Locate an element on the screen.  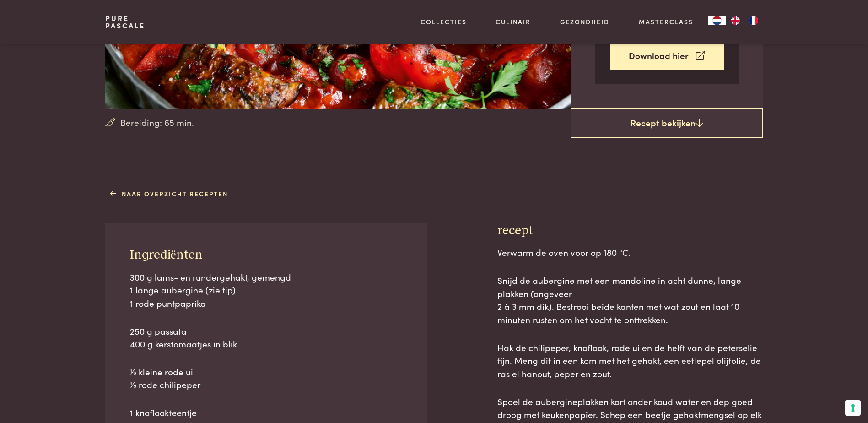
span: Hak de chilipeper, knoflook, rode ui en de helft van de peterselie fijn. Meng dit in een kom met ... is located at coordinates (629, 360).